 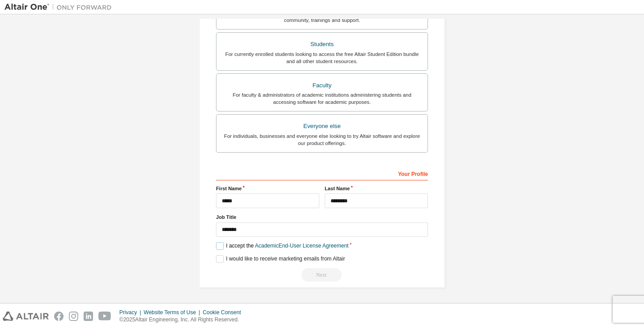 What do you see at coordinates (104, 316) in the screenshot?
I see `img: youtube.svg` at bounding box center [104, 316].